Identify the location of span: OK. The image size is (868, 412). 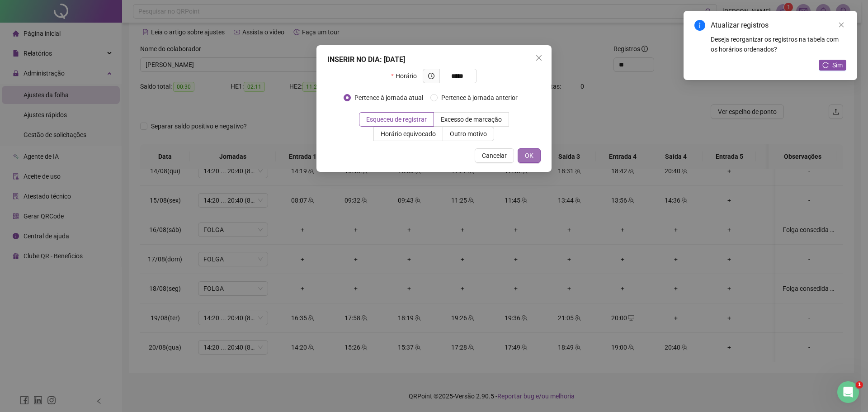
(529, 155).